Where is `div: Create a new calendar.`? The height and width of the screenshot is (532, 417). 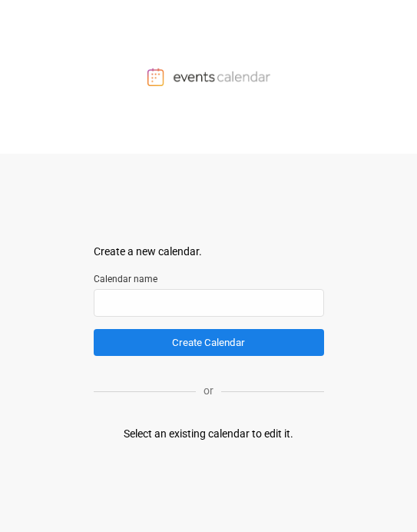
div: Create a new calendar. is located at coordinates (208, 251).